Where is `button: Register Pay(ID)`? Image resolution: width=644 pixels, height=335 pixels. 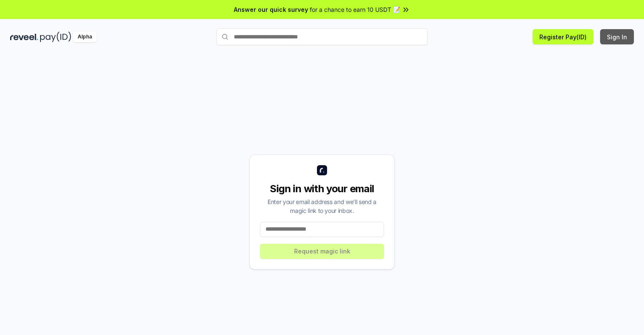 button: Register Pay(ID) is located at coordinates (563, 37).